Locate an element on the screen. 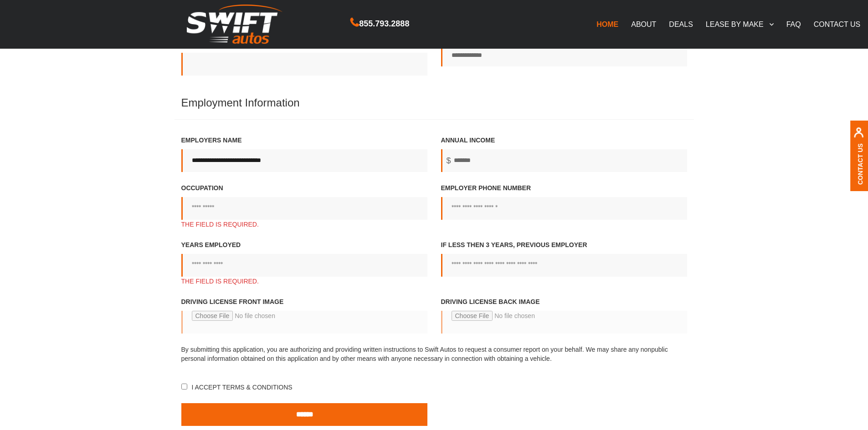 This screenshot has width=868, height=430. p: By submitting this application, you are authorizing and providing written instructions to Swift A... is located at coordinates (434, 354).